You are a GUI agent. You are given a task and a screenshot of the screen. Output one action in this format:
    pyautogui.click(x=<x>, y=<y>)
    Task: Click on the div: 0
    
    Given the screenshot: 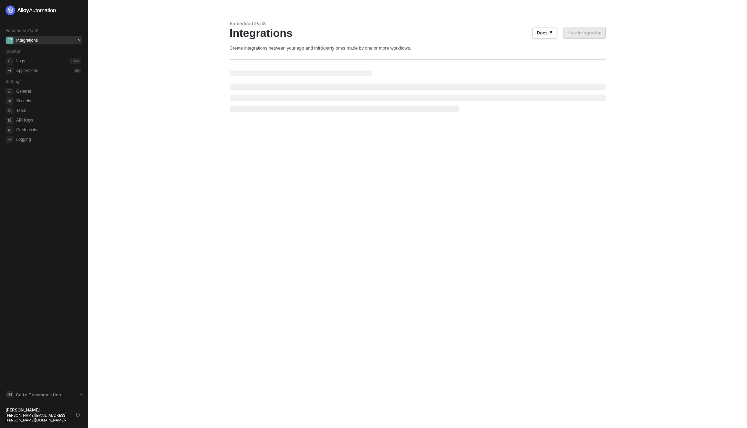 What is the action you would take?
    pyautogui.click(x=78, y=40)
    